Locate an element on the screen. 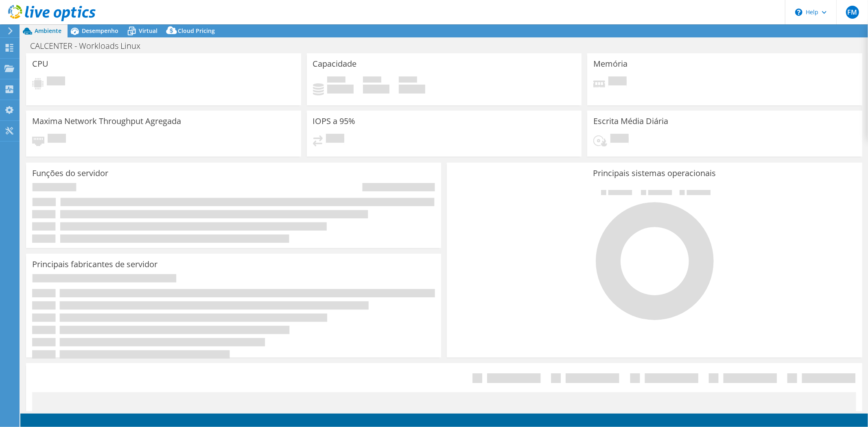 The height and width of the screenshot is (427, 868). span: Desempenho is located at coordinates (100, 30).